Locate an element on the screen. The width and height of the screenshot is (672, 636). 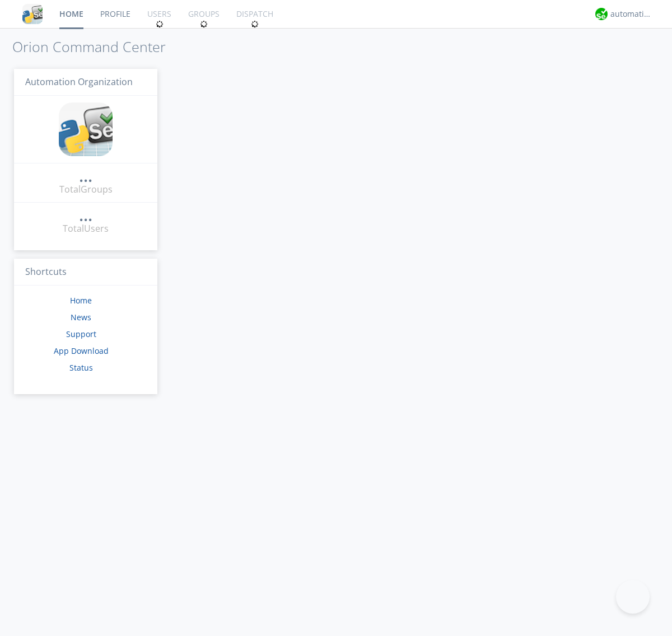
span: Automation Organization is located at coordinates (79, 82).